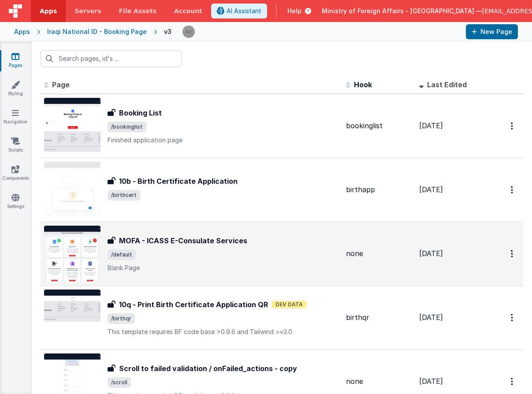 The width and height of the screenshot is (532, 394). Describe the element at coordinates (194, 304) in the screenshot. I see `h3: 10q - Print Birth Certificate Application QR` at that location.